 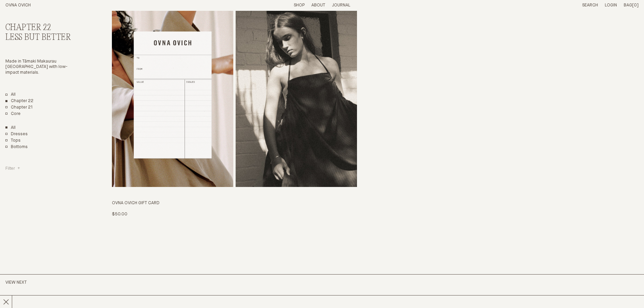 I want to click on h3: Less But Better, so click(x=42, y=37).